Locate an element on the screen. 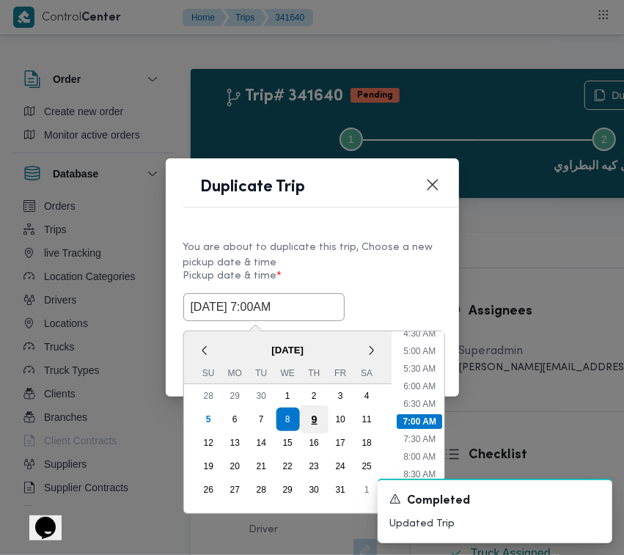 The image size is (624, 555). div: You are about to duplicate this trip, Choose a new pickup date & time is located at coordinates (312, 255).